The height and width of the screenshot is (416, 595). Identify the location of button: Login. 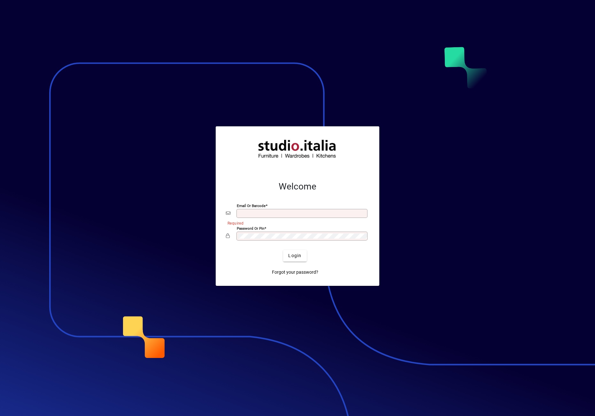
(294, 256).